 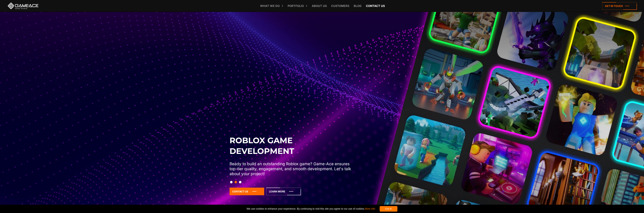 What do you see at coordinates (389, 209) in the screenshot?
I see `div: Got it!` at bounding box center [389, 209].